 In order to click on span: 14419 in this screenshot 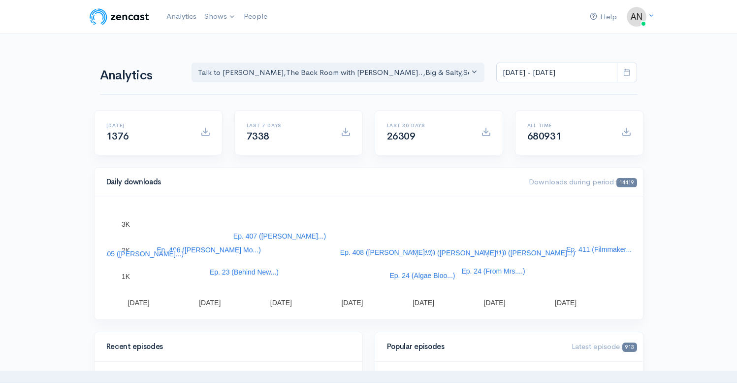, I will do `click(626, 182)`.